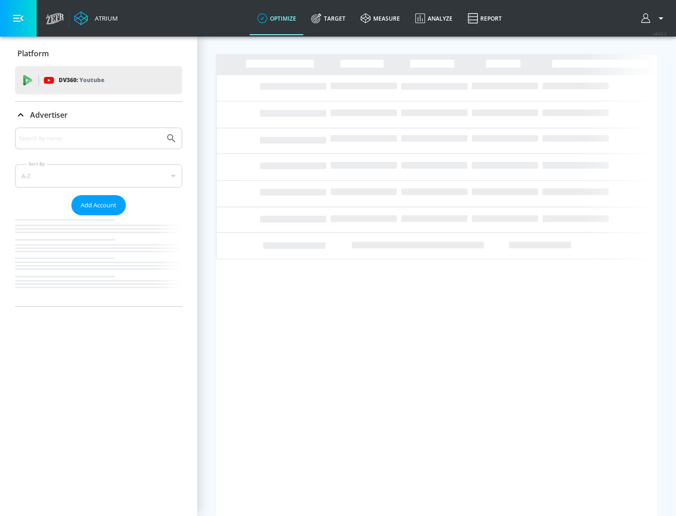 The width and height of the screenshot is (676, 516). Describe the element at coordinates (99, 261) in the screenshot. I see `nav: list of Advertiser` at that location.